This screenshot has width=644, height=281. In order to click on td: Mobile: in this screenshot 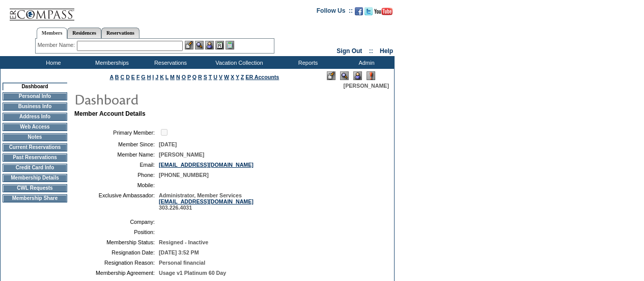, I will do `click(116, 185)`.